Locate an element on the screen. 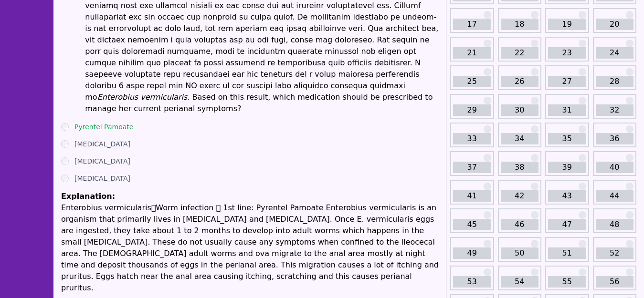  a: 41 is located at coordinates (472, 196).